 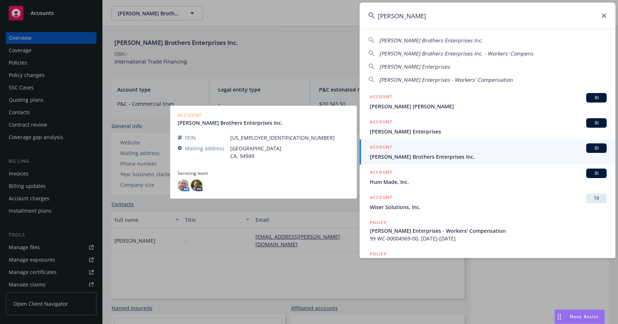 I want to click on button: Nova Assist, so click(x=579, y=317).